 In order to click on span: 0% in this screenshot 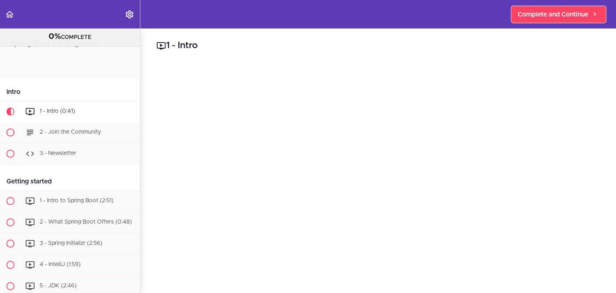, I will do `click(55, 36)`.